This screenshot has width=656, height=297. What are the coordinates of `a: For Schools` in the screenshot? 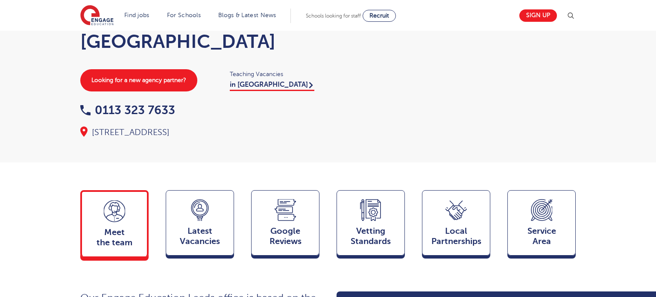 It's located at (184, 15).